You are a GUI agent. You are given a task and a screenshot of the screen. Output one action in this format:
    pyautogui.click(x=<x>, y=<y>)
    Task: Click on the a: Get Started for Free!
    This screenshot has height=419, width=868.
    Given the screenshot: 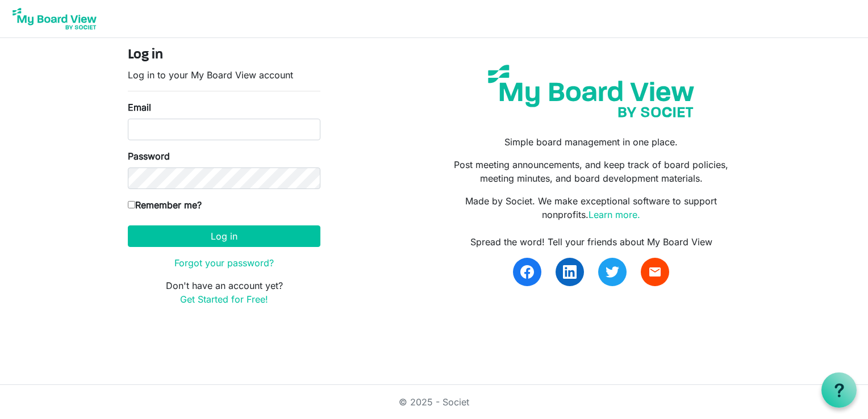 What is the action you would take?
    pyautogui.click(x=224, y=299)
    